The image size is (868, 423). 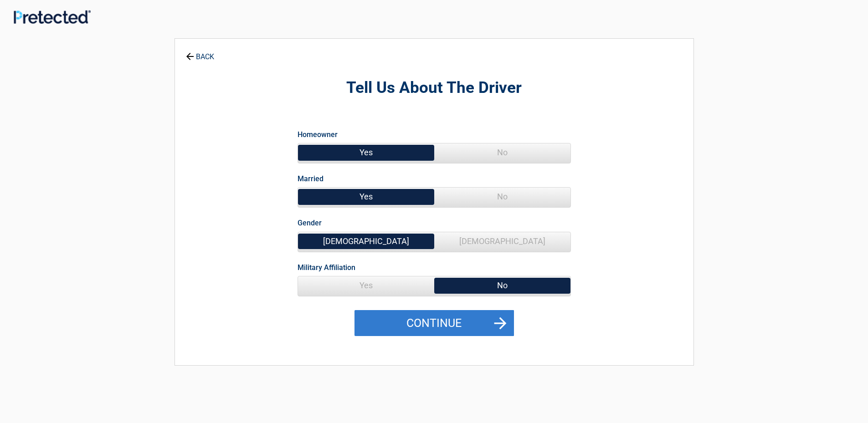 I want to click on a: BACK, so click(x=200, y=52).